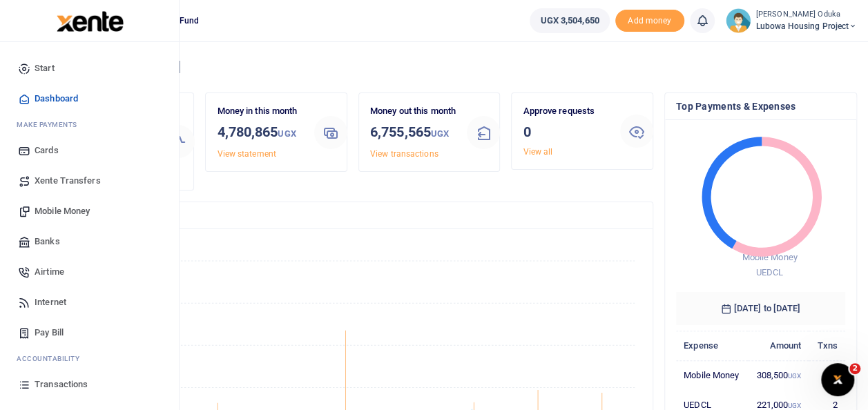 The image size is (868, 410). Describe the element at coordinates (89, 151) in the screenshot. I see `a: Cards` at that location.